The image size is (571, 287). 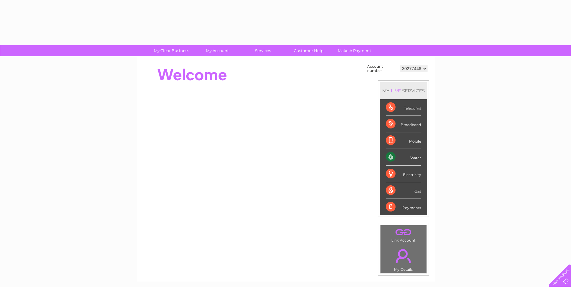 I want to click on div: Gas, so click(x=403, y=191).